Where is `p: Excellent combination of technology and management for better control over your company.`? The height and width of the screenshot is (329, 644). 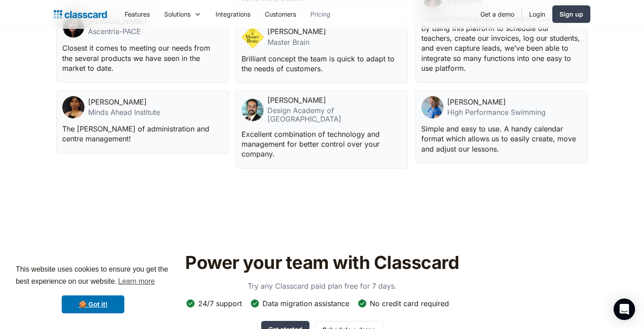
p: Excellent combination of technology and management for better control over your company. is located at coordinates (321, 144).